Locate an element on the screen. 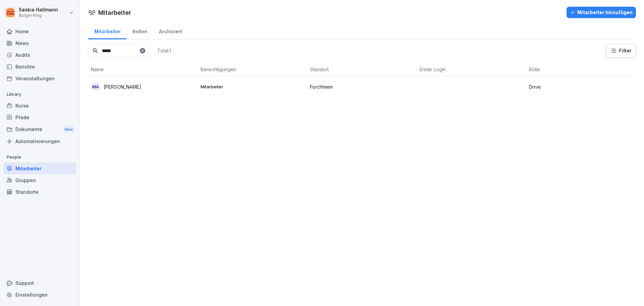  a: Rollen is located at coordinates (139, 31).